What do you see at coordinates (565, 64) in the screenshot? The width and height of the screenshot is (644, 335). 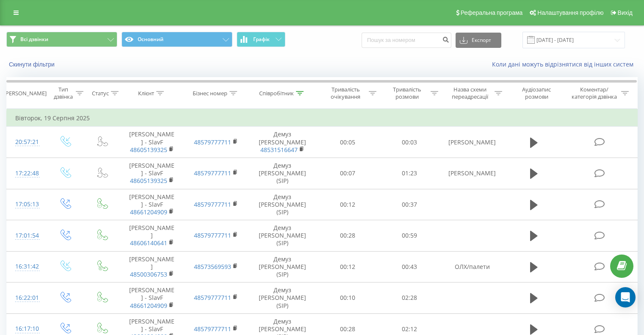 I see `a: Коли дані можуть відрізнятися вiд інших систем` at bounding box center [565, 64].